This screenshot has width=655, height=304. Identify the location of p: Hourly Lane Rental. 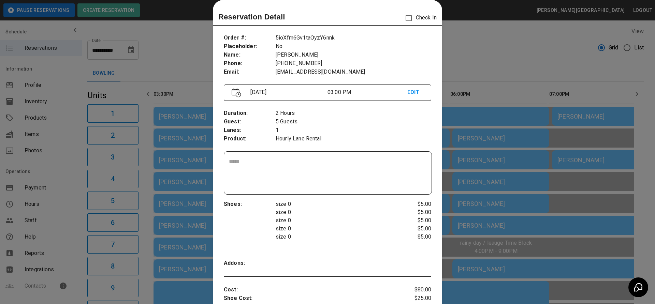
(353, 139).